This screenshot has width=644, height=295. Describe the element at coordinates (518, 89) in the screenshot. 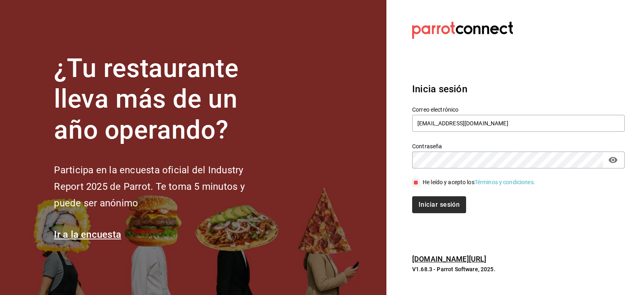

I see `h3: Inicia sesión` at that location.